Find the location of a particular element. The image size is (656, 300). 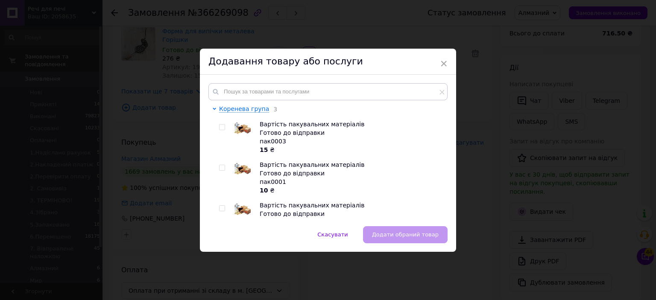

b: 15 is located at coordinates (263, 150).